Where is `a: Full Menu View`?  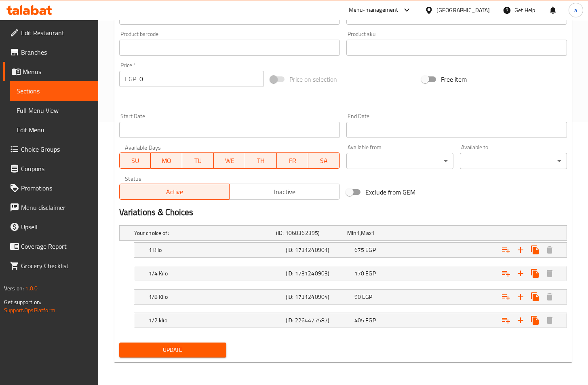 a: Full Menu View is located at coordinates (54, 110).